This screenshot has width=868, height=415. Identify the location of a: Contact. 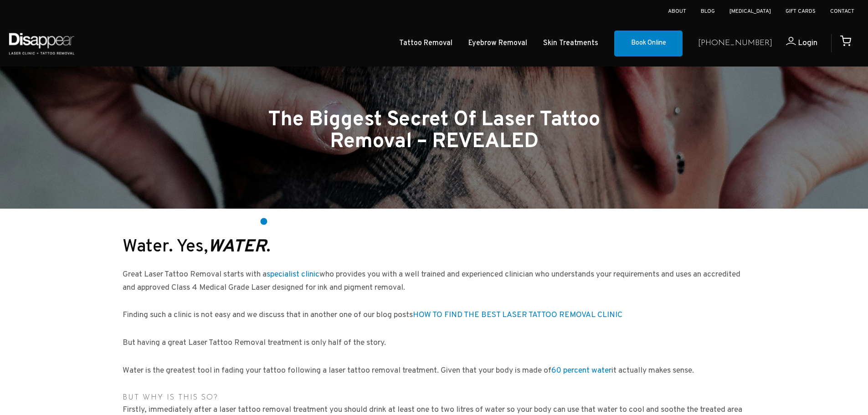
(842, 11).